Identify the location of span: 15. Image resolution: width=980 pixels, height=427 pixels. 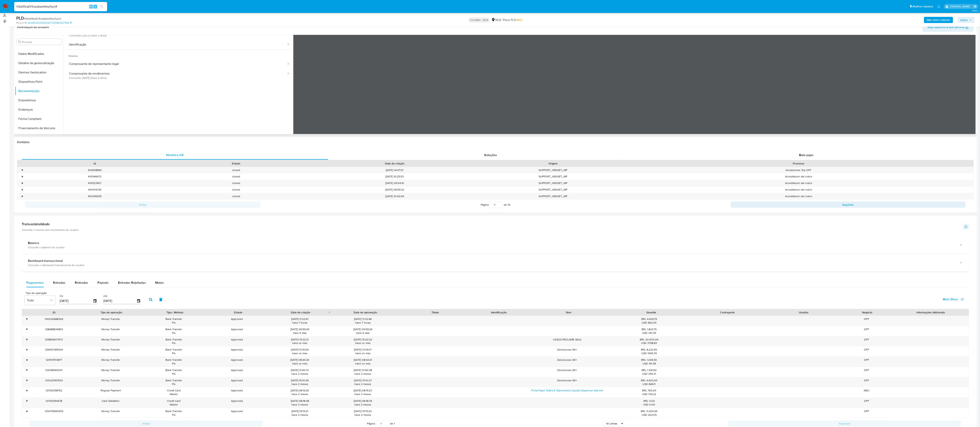
(509, 205).